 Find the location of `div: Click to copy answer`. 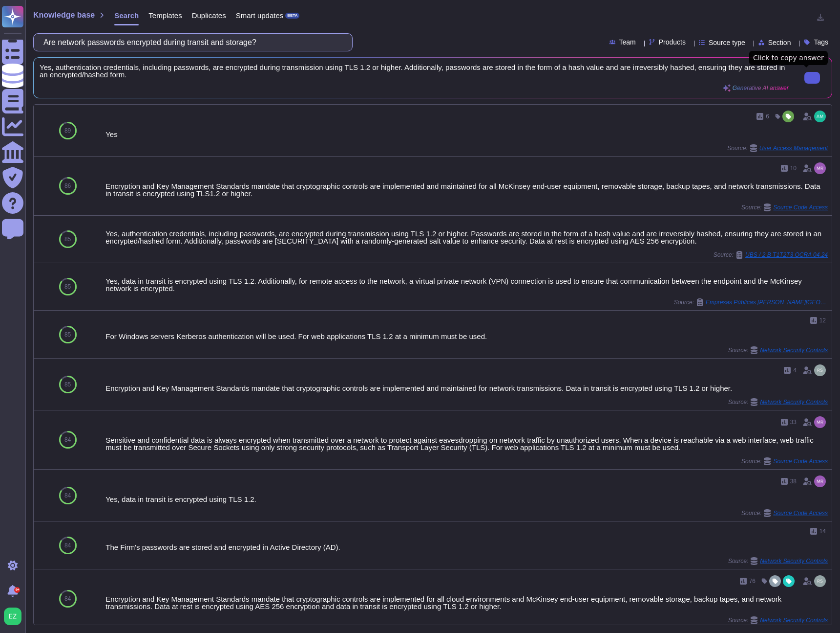

div: Click to copy answer is located at coordinates (789, 58).